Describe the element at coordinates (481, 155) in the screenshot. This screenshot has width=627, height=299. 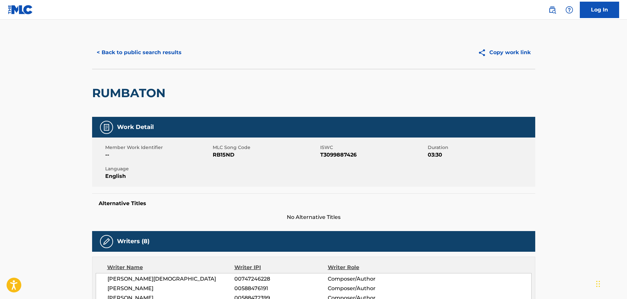
I see `span: 03:30` at that location.